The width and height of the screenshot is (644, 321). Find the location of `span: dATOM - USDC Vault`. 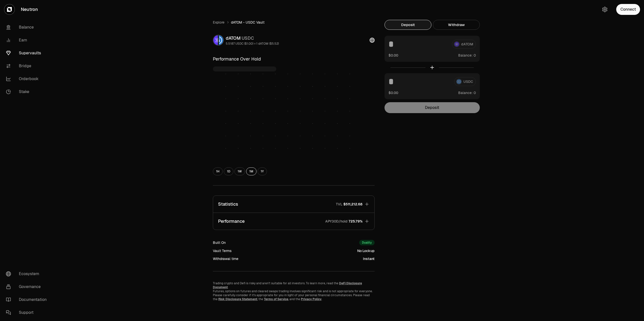

span: dATOM - USDC Vault is located at coordinates (248, 22).